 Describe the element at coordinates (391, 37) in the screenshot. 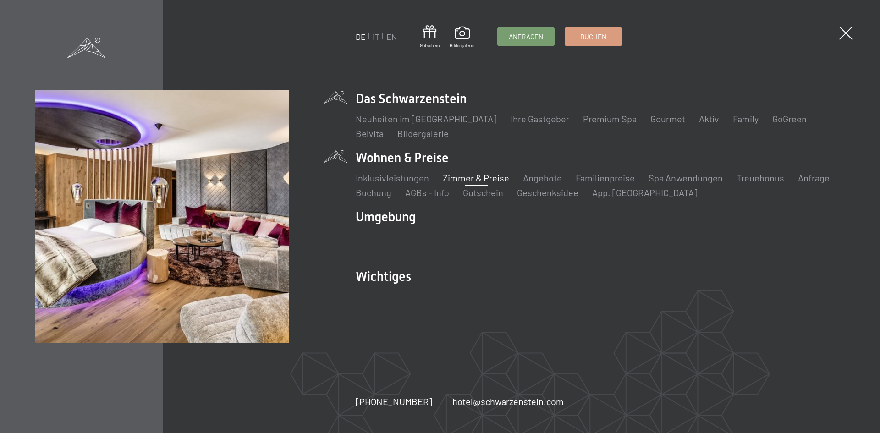

I see `a: EN` at that location.